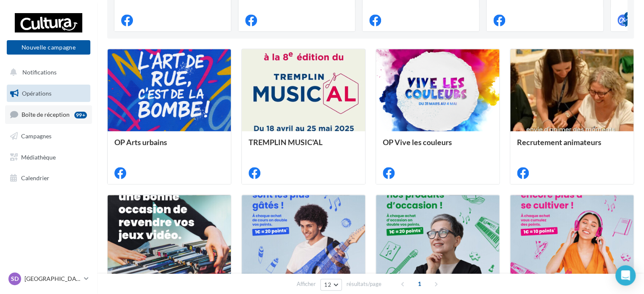 The image size is (644, 294). Describe the element at coordinates (48, 136) in the screenshot. I see `a: Campagnes` at that location.